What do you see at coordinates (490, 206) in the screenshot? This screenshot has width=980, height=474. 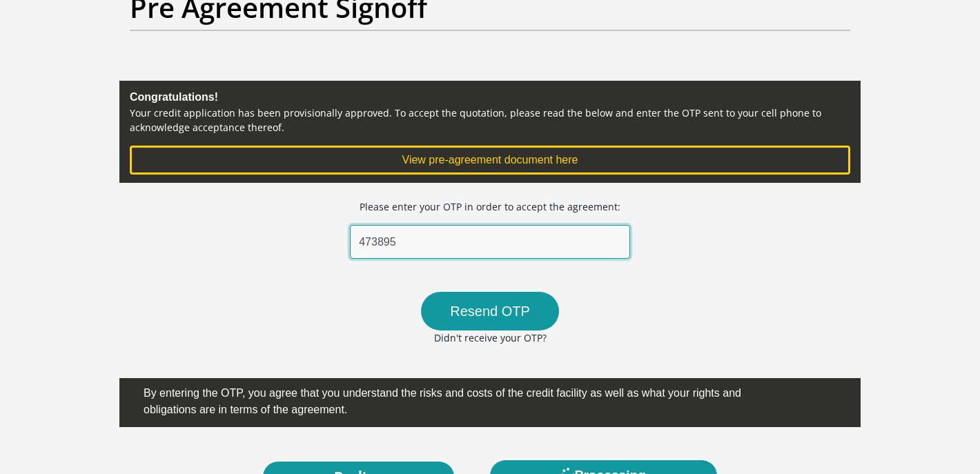 I see `p: Please enter your OTP in order to accept the agreement:` at bounding box center [490, 206].